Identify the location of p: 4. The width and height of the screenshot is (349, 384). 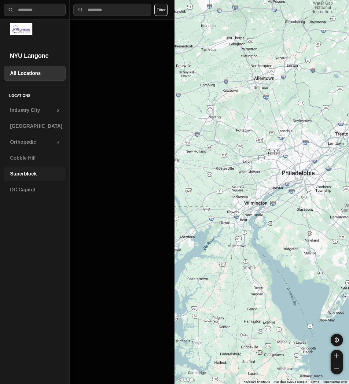
(58, 142).